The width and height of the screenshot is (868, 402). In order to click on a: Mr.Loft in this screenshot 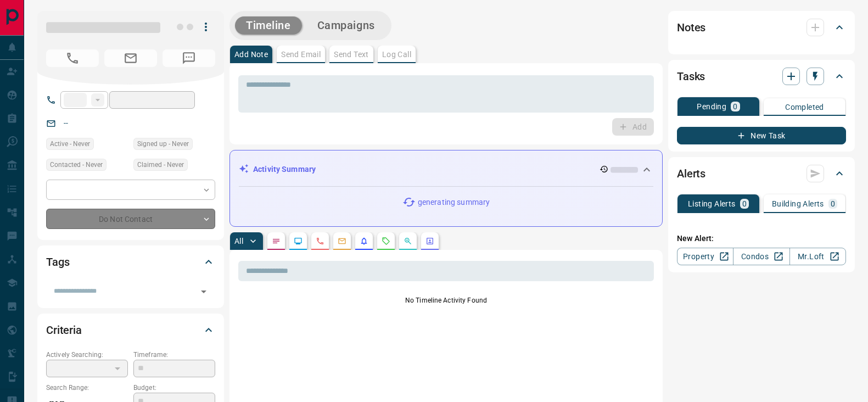, I will do `click(818, 257)`.